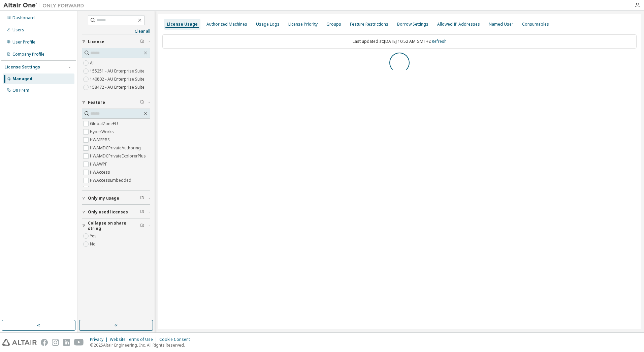  What do you see at coordinates (118, 87) in the screenshot?
I see `label: 158472 - AU Enterprise Suite` at bounding box center [118, 87].